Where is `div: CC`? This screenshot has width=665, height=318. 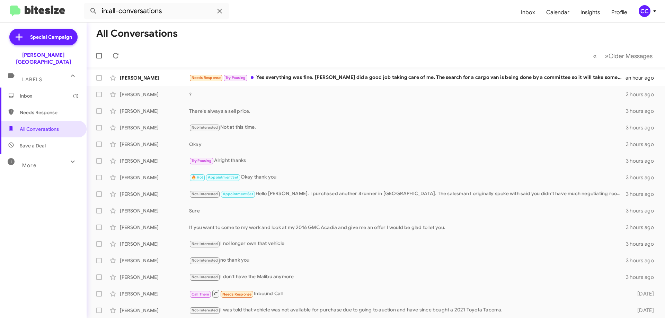
div: CC is located at coordinates (645, 11).